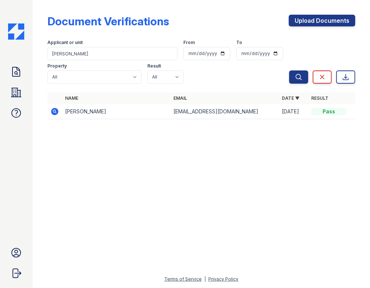  Describe the element at coordinates (183, 279) in the screenshot. I see `a: Terms of Service` at that location.